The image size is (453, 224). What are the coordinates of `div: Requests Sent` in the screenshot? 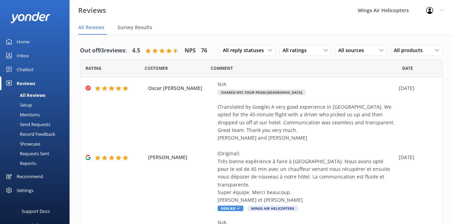 It's located at (27, 154).